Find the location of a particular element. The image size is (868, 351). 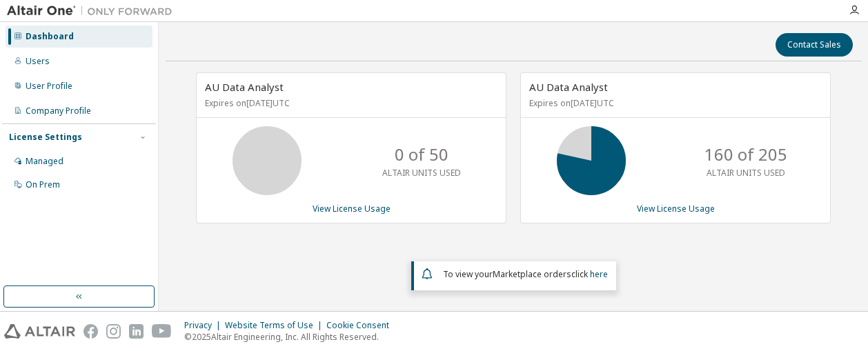

img: instagram.svg is located at coordinates (113, 331).